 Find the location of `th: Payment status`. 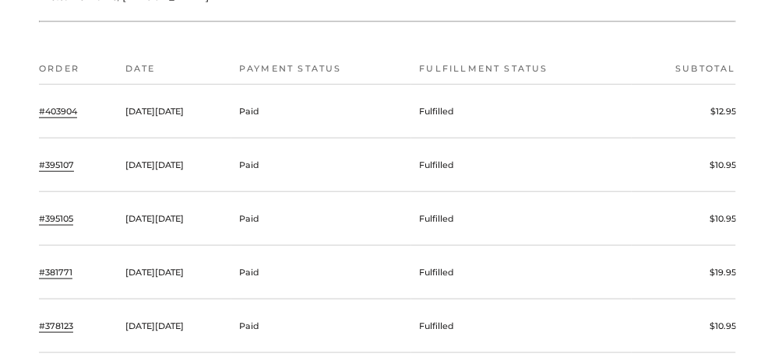

th: Payment status is located at coordinates (321, 72).